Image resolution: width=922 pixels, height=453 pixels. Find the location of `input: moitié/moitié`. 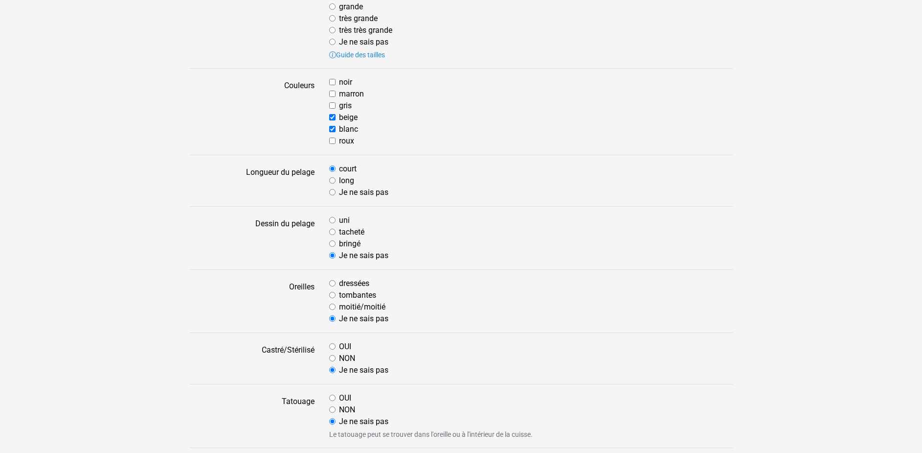

input: moitié/moitié is located at coordinates (332, 306).